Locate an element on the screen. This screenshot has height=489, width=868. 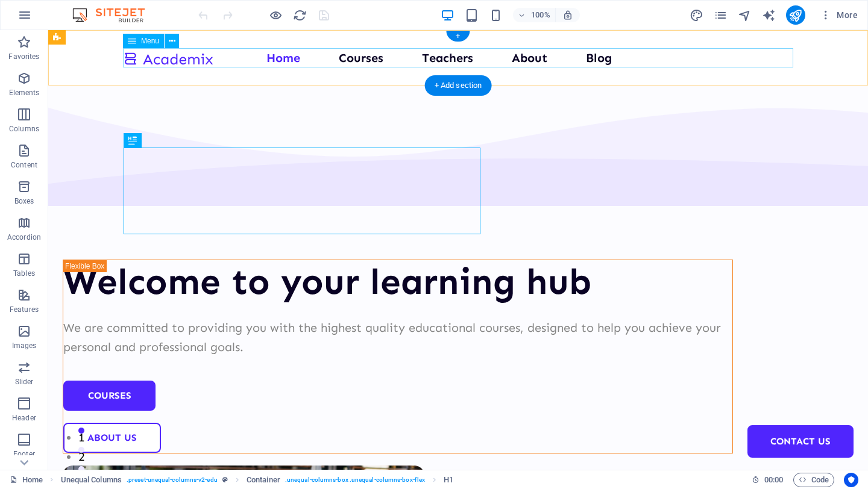
i: Reload page is located at coordinates (299, 15).